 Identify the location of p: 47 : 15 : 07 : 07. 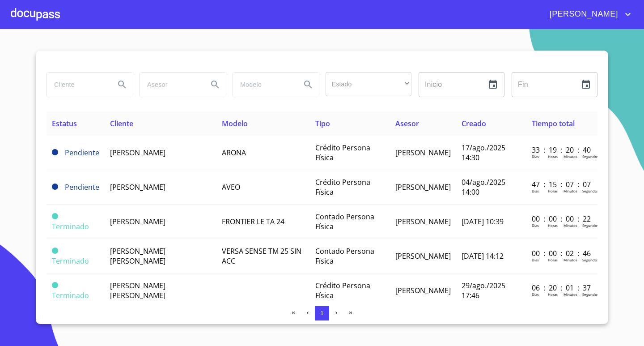
(562, 185).